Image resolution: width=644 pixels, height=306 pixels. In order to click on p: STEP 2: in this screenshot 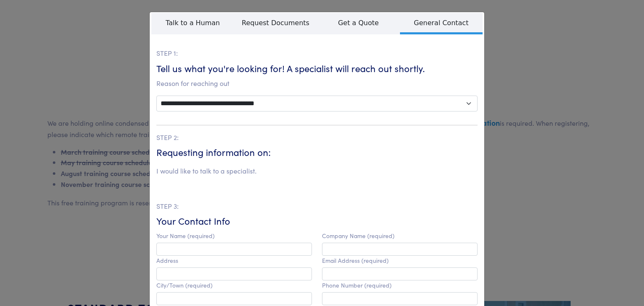, I will do `click(317, 138)`.